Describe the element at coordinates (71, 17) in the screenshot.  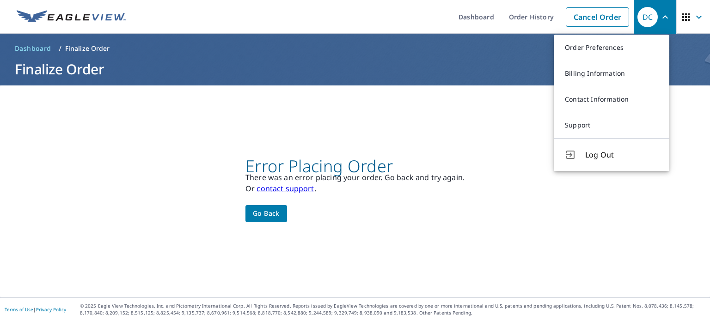
I see `img: EV Logo` at that location.